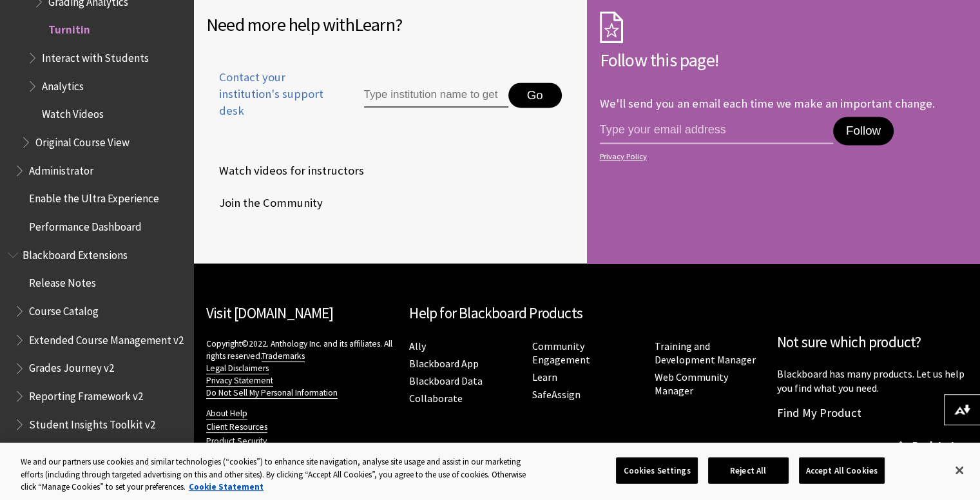 The height and width of the screenshot is (500, 980). Describe the element at coordinates (73, 112) in the screenshot. I see `span: Watch Videos` at that location.